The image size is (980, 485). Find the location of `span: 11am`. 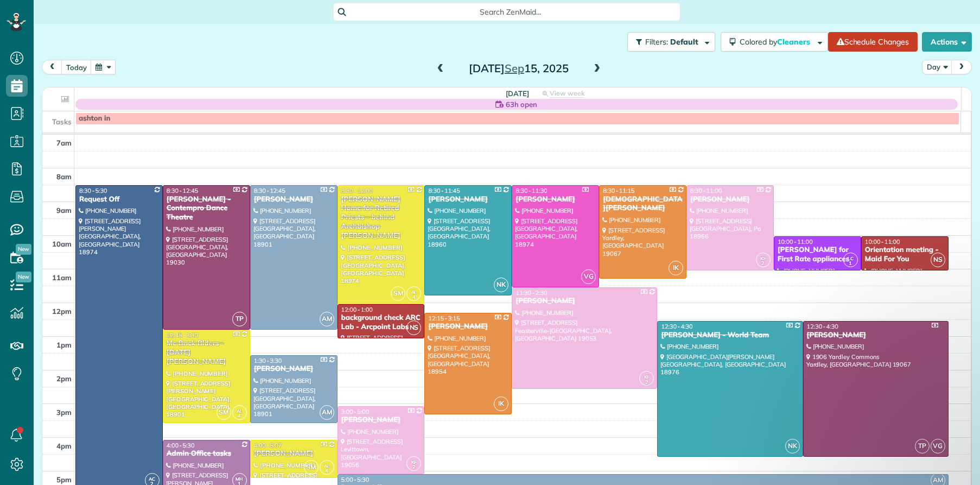

span: 11am is located at coordinates (62, 278).